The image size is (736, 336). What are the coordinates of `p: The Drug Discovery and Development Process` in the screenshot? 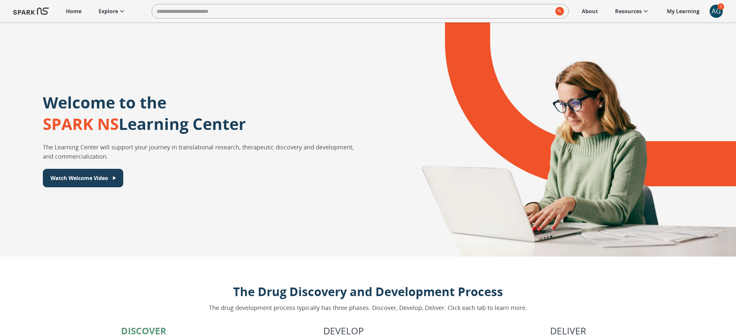 It's located at (368, 292).